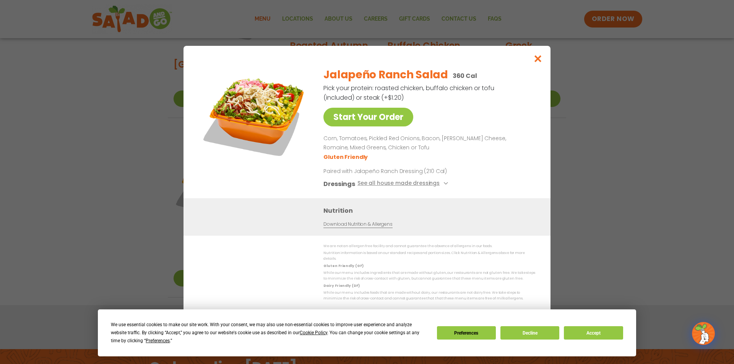  What do you see at coordinates (367, 333) in the screenshot?
I see `div: Cookie Consent Prompt` at bounding box center [367, 333].